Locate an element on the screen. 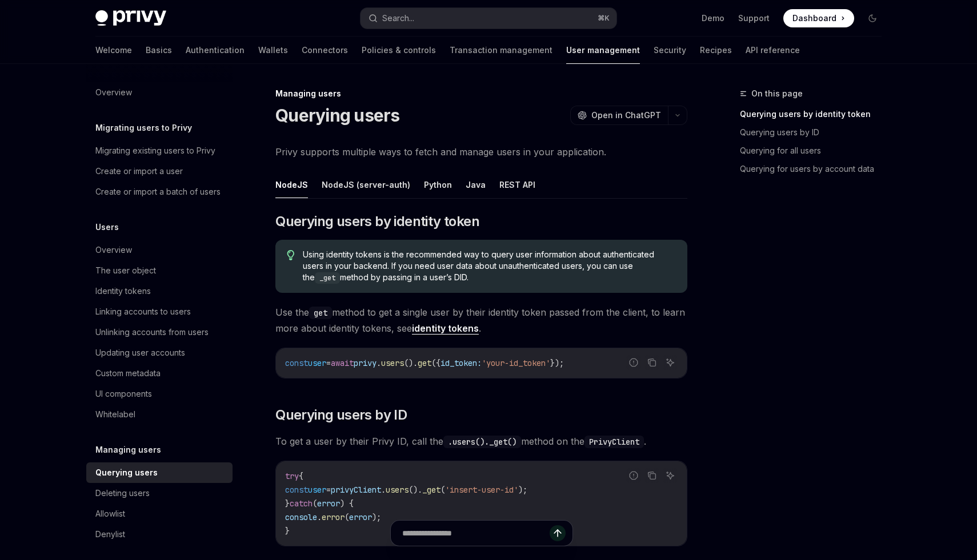 The image size is (977, 560). span: 'insert-user-id' is located at coordinates (481, 490).